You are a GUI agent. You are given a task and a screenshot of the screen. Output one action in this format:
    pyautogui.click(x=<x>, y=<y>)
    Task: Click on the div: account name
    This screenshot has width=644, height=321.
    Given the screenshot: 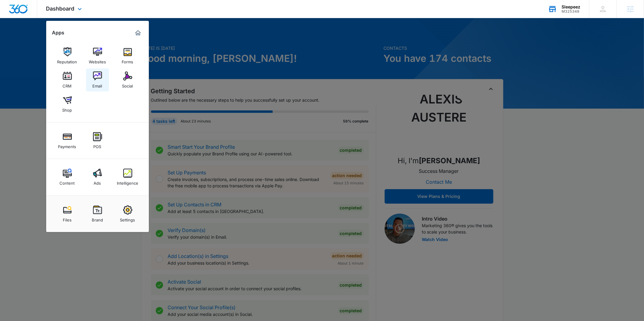 What is the action you would take?
    pyautogui.click(x=571, y=7)
    